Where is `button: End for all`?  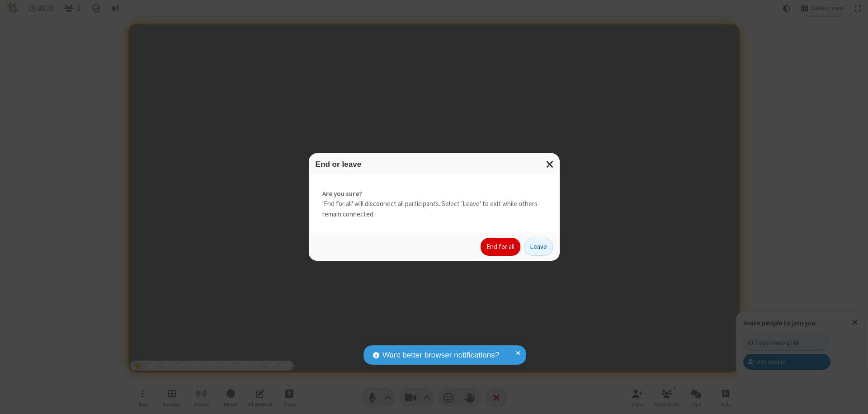 button: End for all is located at coordinates (500, 247).